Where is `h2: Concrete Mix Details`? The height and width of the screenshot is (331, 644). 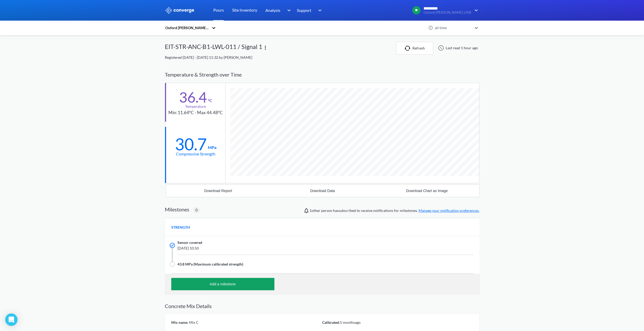
h2: Concrete Mix Details is located at coordinates (322, 306).